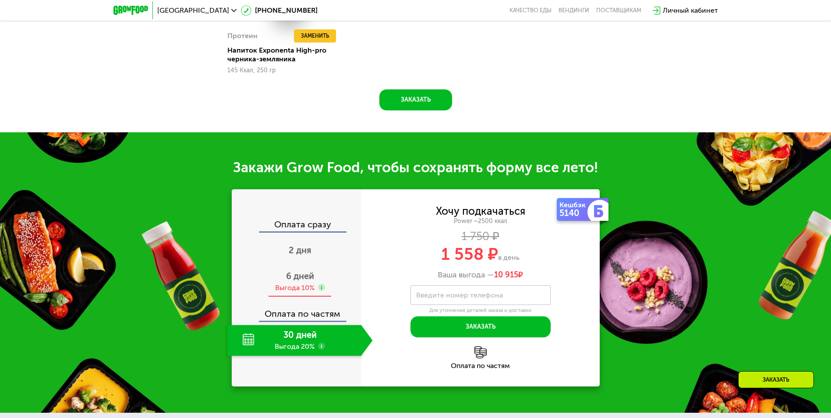 The height and width of the screenshot is (418, 831). I want to click on div: 1 750 ₽, so click(481, 237).